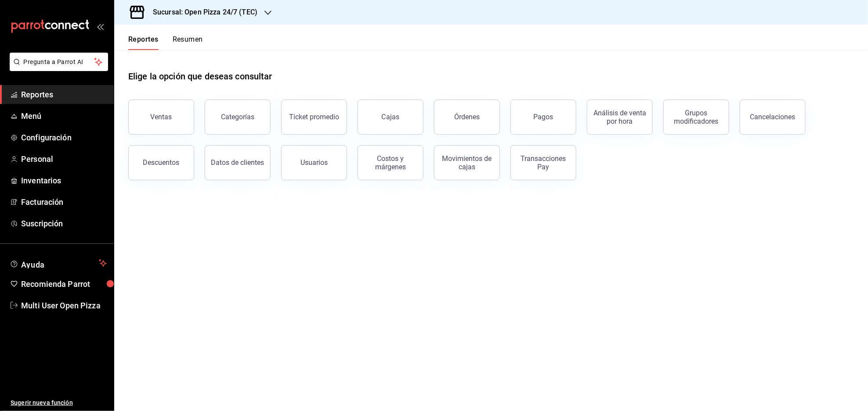 This screenshot has width=868, height=411. What do you see at coordinates (63, 305) in the screenshot?
I see `span: Multi User Open Pizza` at bounding box center [63, 305].